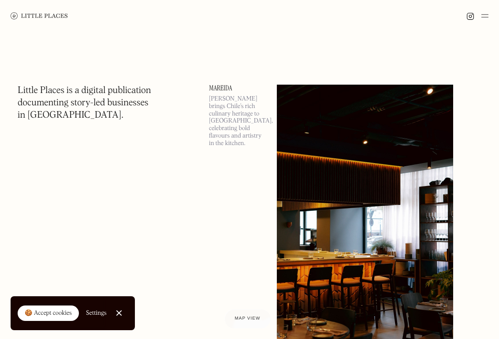 This screenshot has width=499, height=339. Describe the element at coordinates (96, 313) in the screenshot. I see `a: Settings` at that location.